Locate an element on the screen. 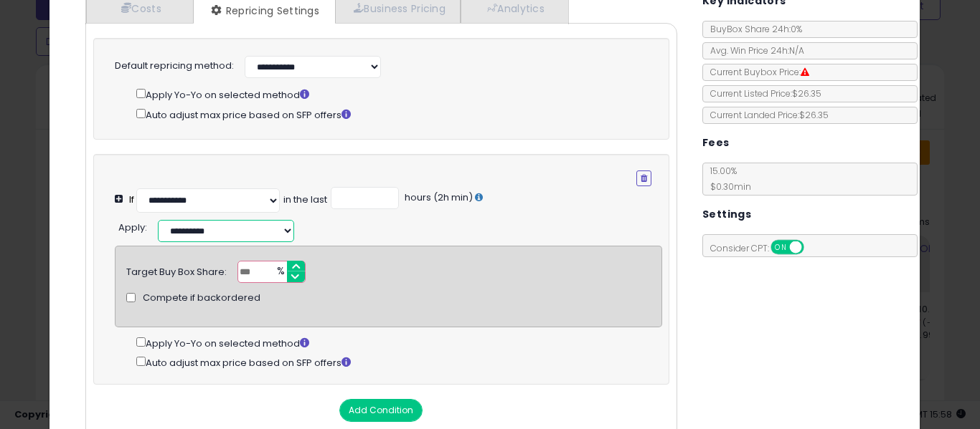 This screenshot has width=980, height=429. div: Target Buy Box Share: is located at coordinates (177, 270).